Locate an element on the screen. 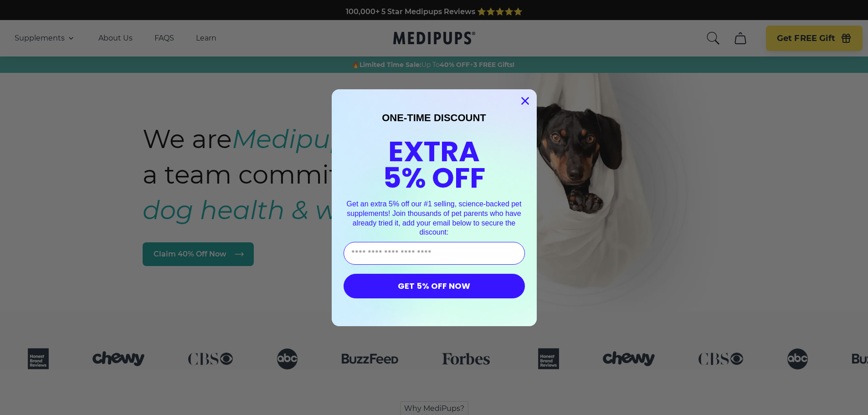 This screenshot has height=415, width=868. button: Close dialog is located at coordinates (525, 101).